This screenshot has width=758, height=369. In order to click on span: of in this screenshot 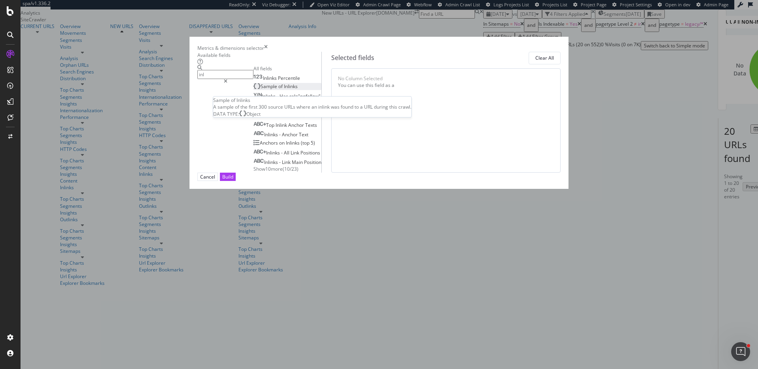, I will do `click(281, 86)`.